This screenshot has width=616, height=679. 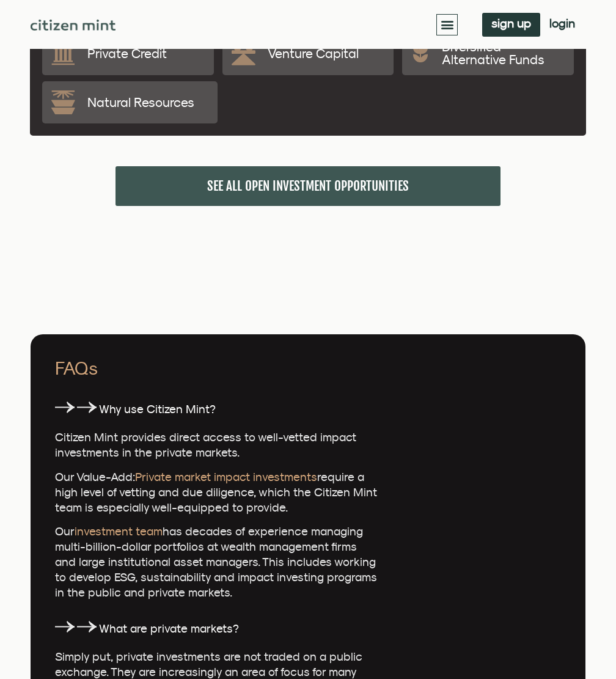 I want to click on div: Menu Toggle, so click(x=446, y=24).